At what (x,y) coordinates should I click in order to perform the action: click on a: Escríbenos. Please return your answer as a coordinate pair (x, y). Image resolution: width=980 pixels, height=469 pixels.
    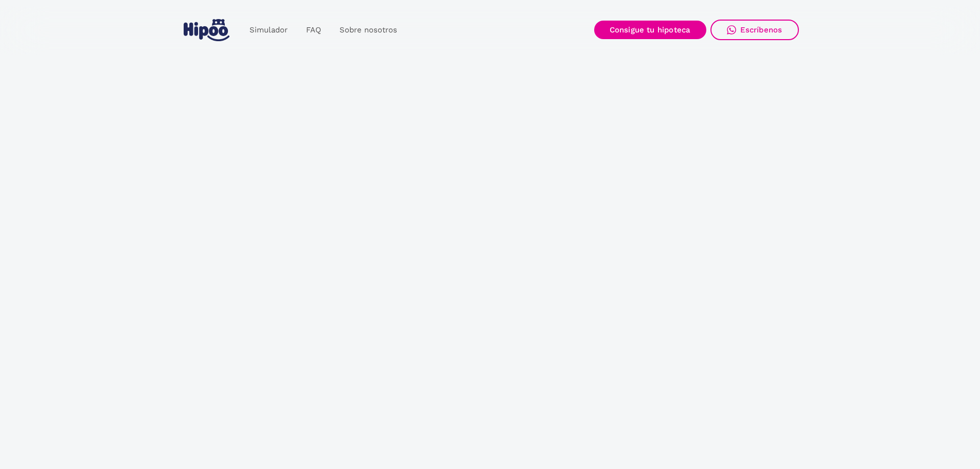
    Looking at the image, I should click on (755, 30).